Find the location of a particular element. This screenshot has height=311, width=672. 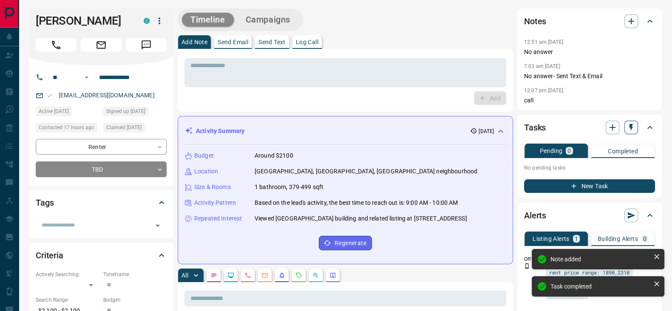

p: Budget is located at coordinates (204, 156).